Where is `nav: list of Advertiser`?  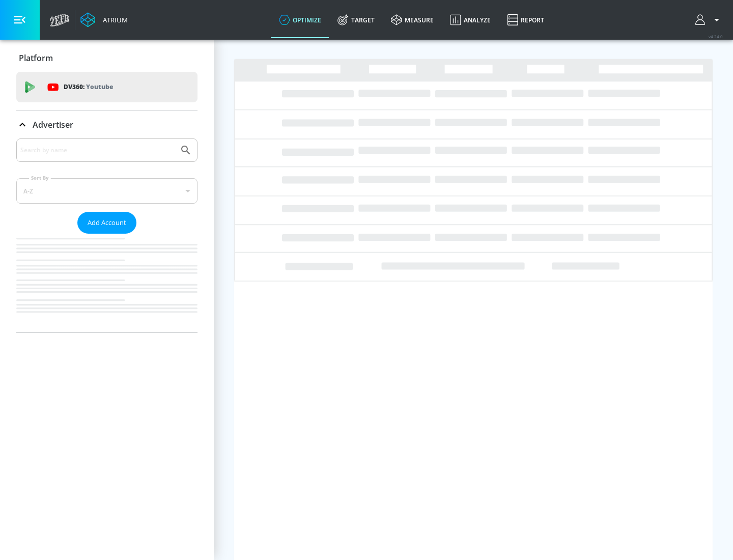
nav: list of Advertiser is located at coordinates (107, 283).